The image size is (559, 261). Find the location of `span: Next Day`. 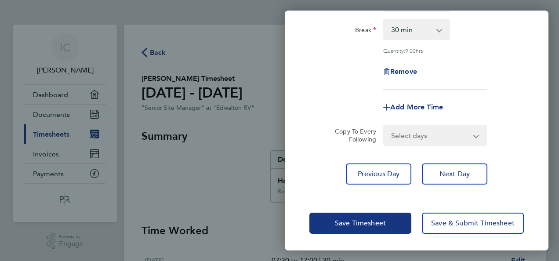

span: Next Day is located at coordinates (455, 174).